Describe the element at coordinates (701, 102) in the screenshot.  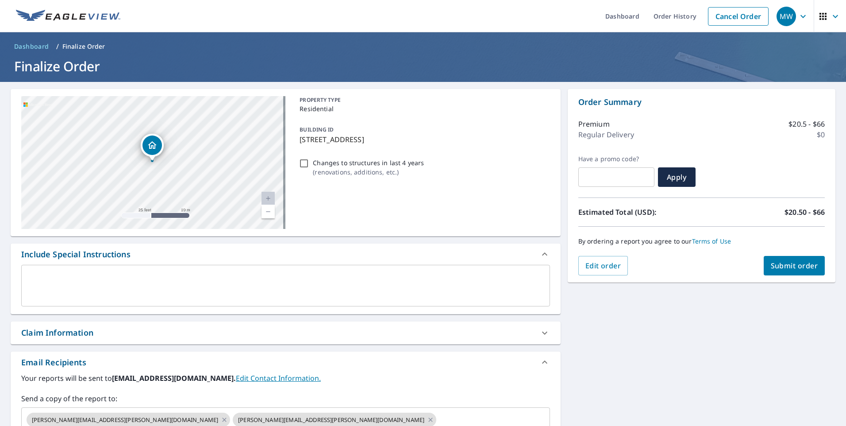
I see `p: Order Summary` at that location.